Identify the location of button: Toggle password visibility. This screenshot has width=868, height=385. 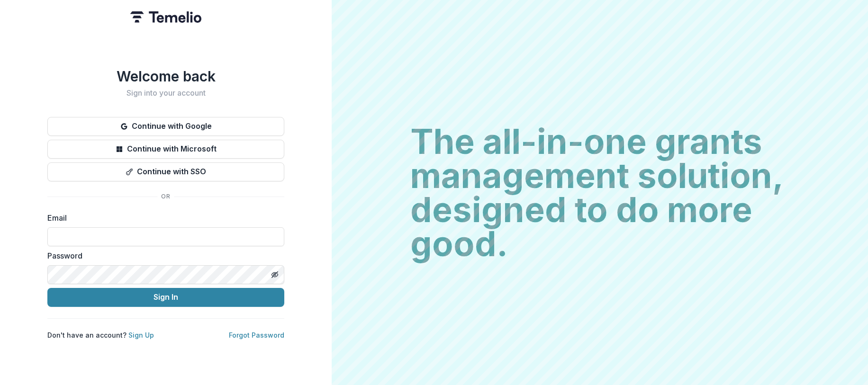
(275, 275).